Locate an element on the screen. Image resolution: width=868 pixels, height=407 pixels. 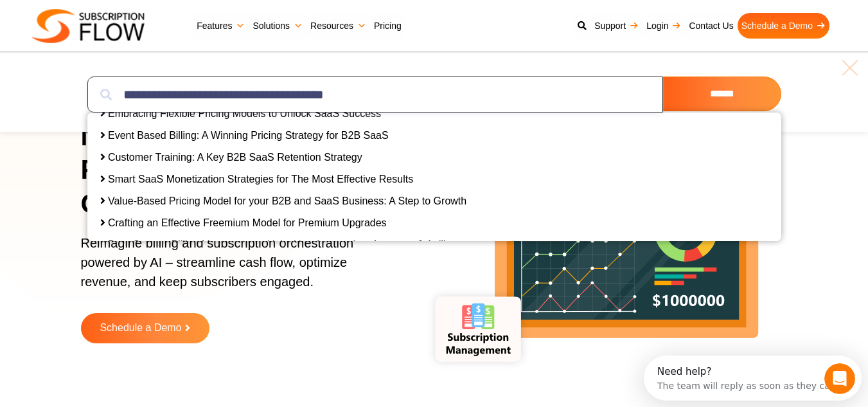
a: Data Centers Billing Management: Unlocking Automation, Accuracy & Agility is located at coordinates (281, 245).